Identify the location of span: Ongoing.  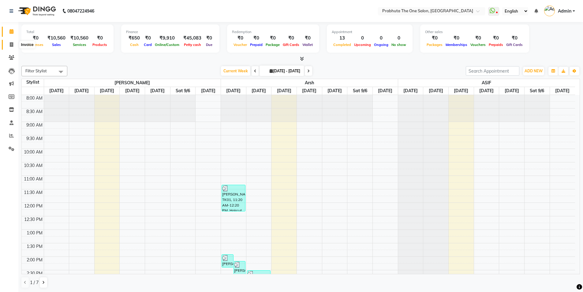
(381, 45).